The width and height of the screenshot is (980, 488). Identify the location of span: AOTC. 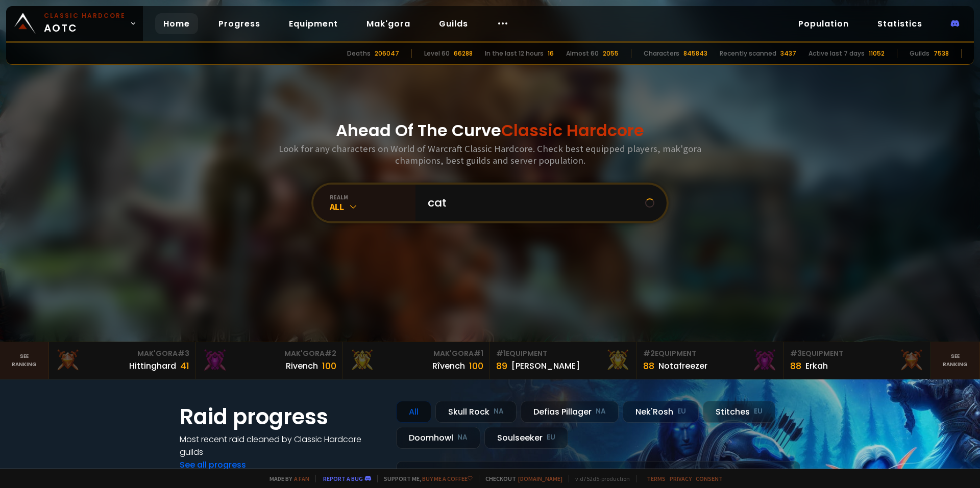
(85, 23).